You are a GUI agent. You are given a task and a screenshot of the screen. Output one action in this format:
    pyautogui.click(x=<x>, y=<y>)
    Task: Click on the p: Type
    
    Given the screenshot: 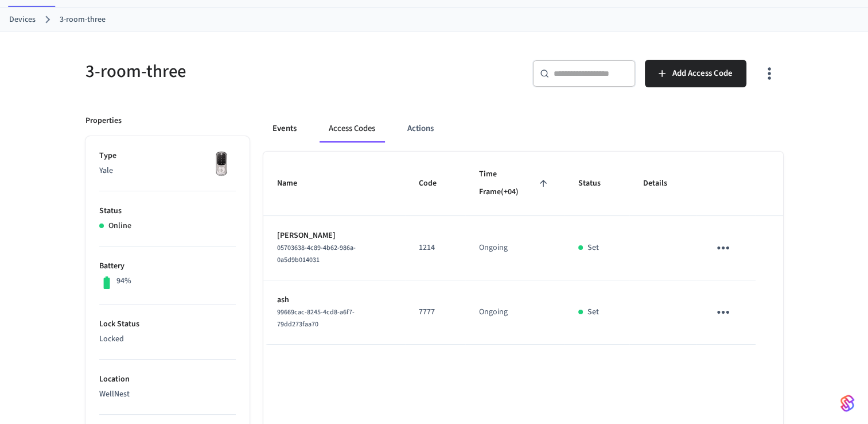 What is the action you would take?
    pyautogui.click(x=168, y=155)
    